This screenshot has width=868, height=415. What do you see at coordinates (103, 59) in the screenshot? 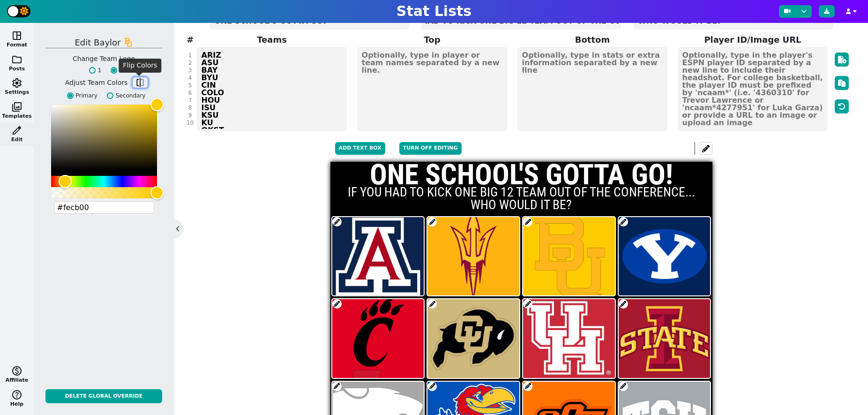
I see `h5: Change Team Logo` at bounding box center [103, 59].